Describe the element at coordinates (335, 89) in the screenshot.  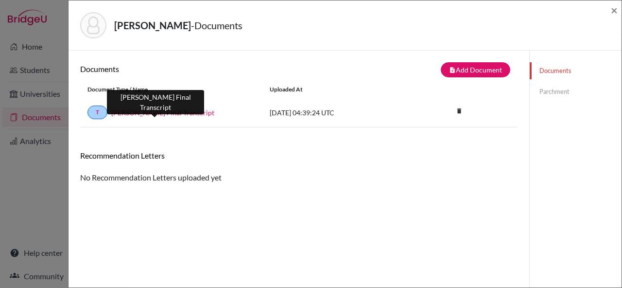
I see `div: Uploaded at` at that location.